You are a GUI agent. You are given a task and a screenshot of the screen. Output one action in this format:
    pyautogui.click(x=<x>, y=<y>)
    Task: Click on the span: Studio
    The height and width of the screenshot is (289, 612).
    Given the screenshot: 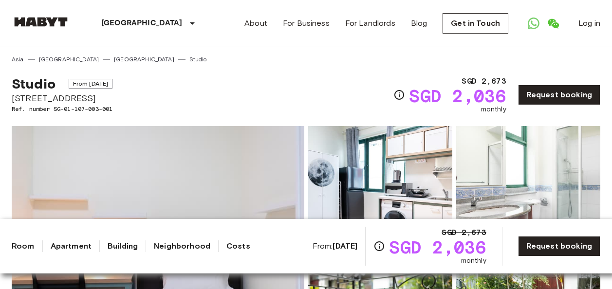 What is the action you would take?
    pyautogui.click(x=34, y=84)
    